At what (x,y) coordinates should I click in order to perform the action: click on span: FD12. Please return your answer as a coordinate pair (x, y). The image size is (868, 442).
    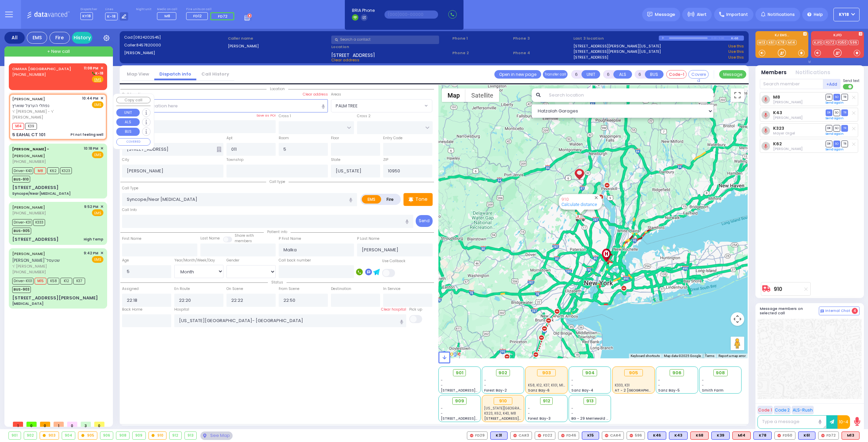
    Looking at the image, I should click on (197, 16).